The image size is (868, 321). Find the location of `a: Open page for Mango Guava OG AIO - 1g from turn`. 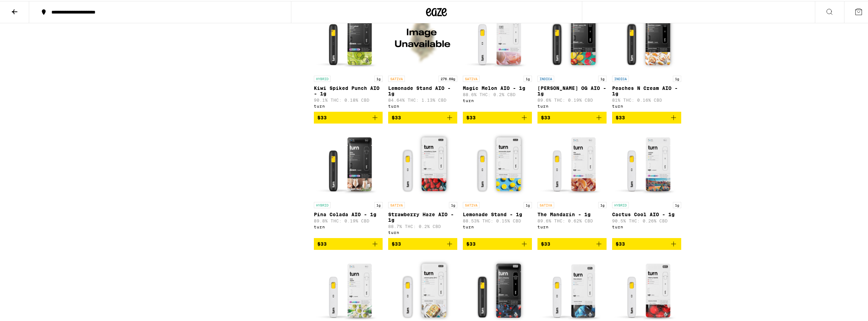

a: Open page for Mango Guava OG AIO - 1g from turn is located at coordinates (572, 57).